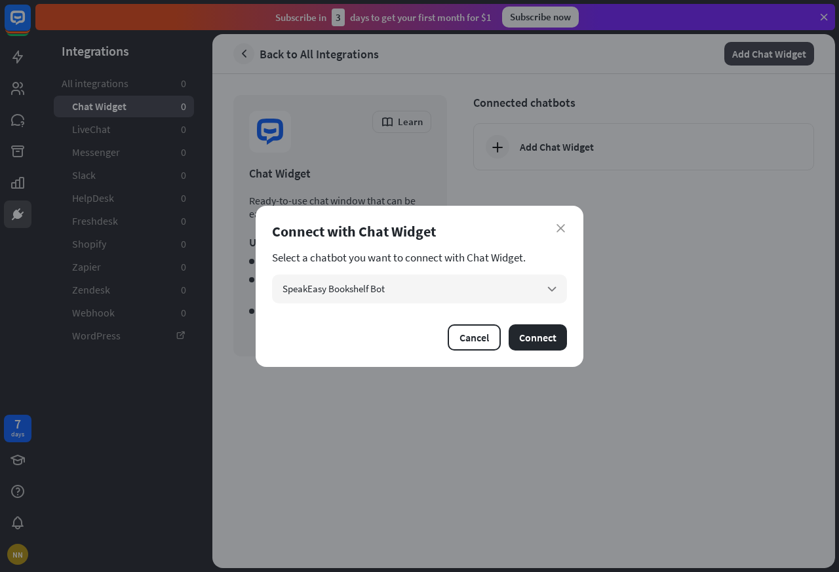  What do you see at coordinates (552, 289) in the screenshot?
I see `i: arrow_down` at bounding box center [552, 289].